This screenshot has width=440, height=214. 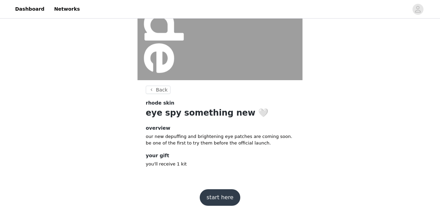 I want to click on a: Networks, so click(x=67, y=9).